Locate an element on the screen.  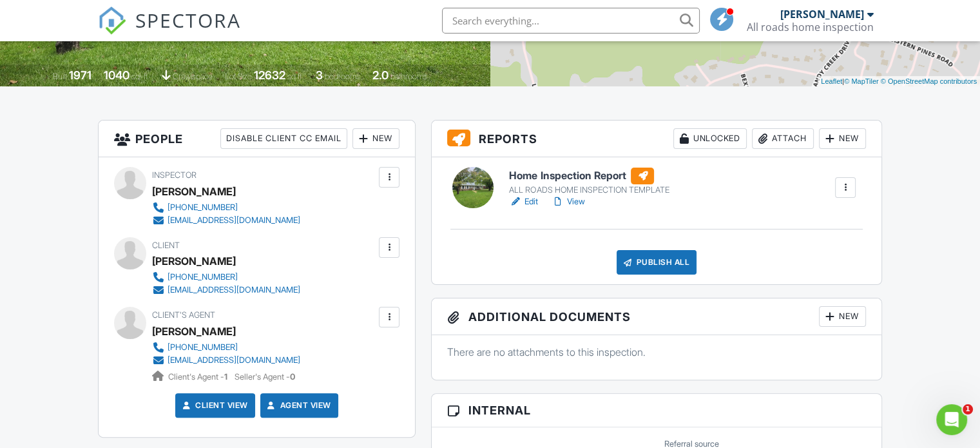
span: SPECTORA is located at coordinates (188, 20).